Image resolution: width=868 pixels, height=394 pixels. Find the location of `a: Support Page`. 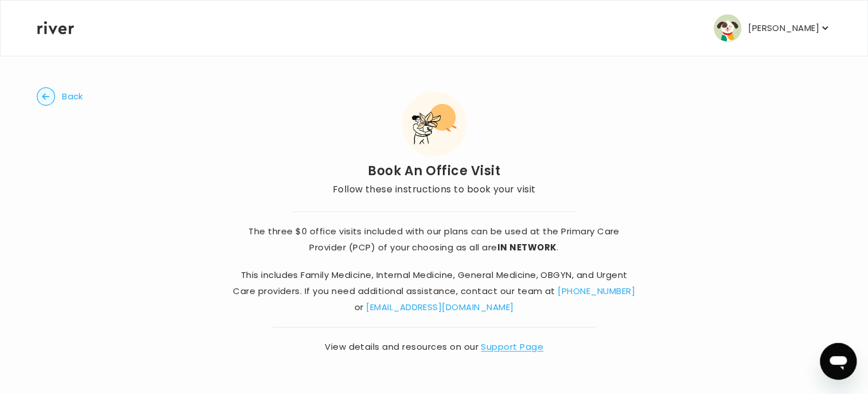

a: Support Page is located at coordinates (512, 346).